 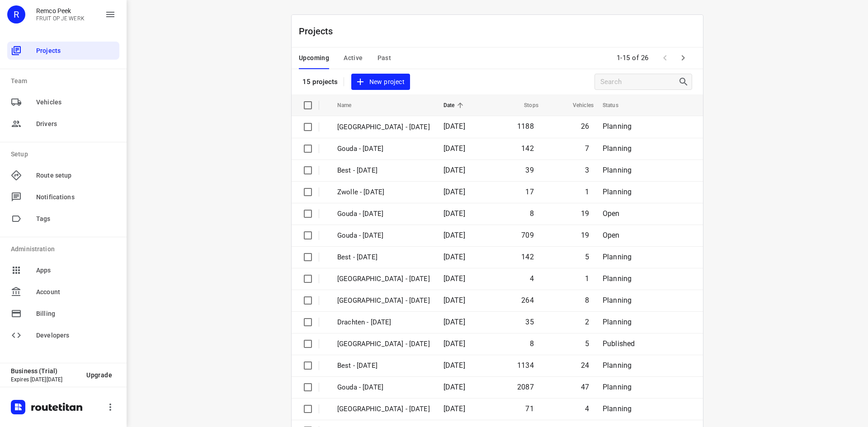 I want to click on span: 2, so click(x=587, y=322).